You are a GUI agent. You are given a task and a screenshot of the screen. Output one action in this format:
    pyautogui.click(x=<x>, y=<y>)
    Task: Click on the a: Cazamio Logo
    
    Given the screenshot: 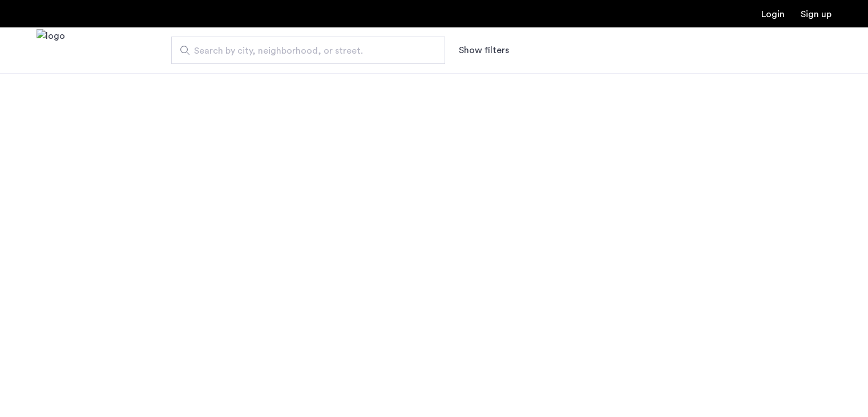 What is the action you would take?
    pyautogui.click(x=51, y=50)
    